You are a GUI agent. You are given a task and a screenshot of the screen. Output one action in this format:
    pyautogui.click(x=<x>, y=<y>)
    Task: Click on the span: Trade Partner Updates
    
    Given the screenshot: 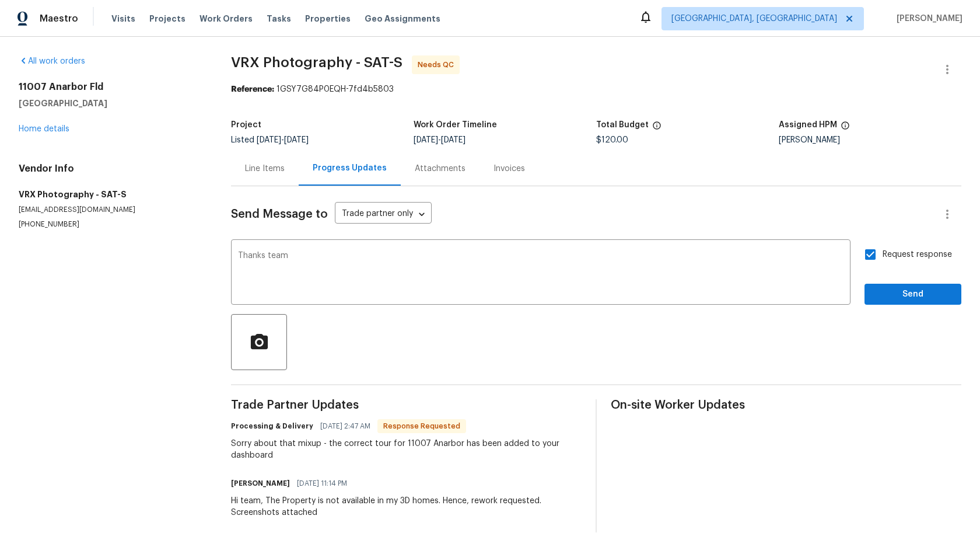 What is the action you would take?
    pyautogui.click(x=405, y=405)
    